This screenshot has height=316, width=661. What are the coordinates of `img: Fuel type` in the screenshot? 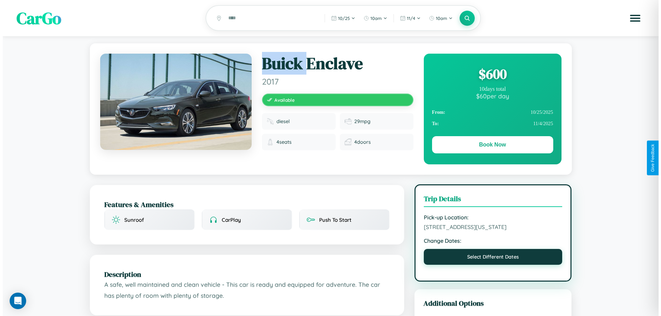 It's located at (267, 121).